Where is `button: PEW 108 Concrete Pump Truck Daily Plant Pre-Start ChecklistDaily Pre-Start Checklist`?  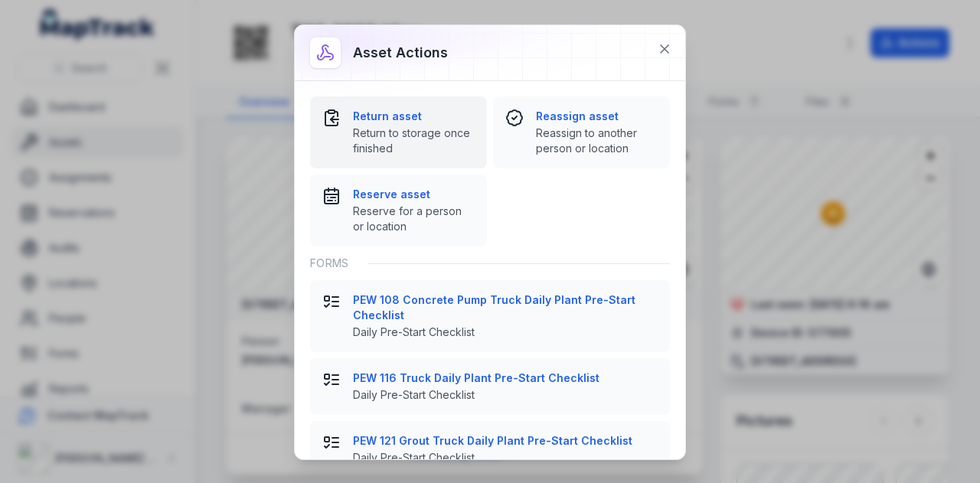 button: PEW 108 Concrete Pump Truck Daily Plant Pre-Start ChecklistDaily Pre-Start Checklist is located at coordinates (490, 316).